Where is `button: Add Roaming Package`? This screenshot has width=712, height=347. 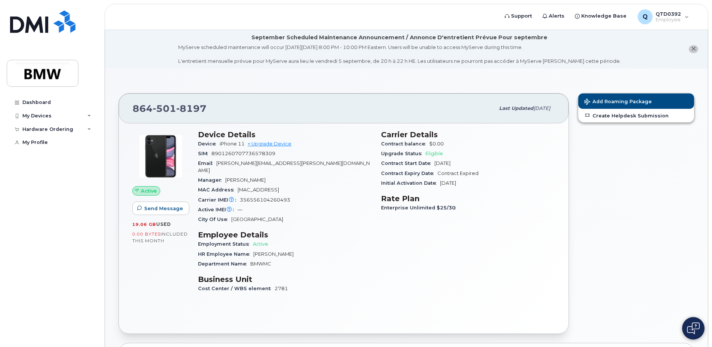 button: Add Roaming Package is located at coordinates (636, 101).